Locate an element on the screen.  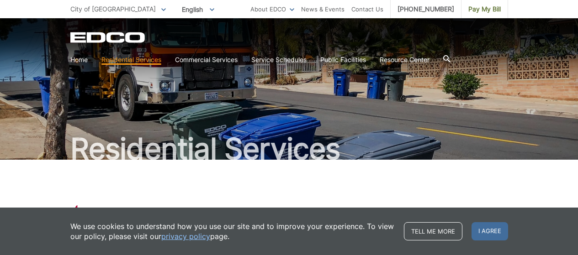
a: Tell me more is located at coordinates (433, 232).